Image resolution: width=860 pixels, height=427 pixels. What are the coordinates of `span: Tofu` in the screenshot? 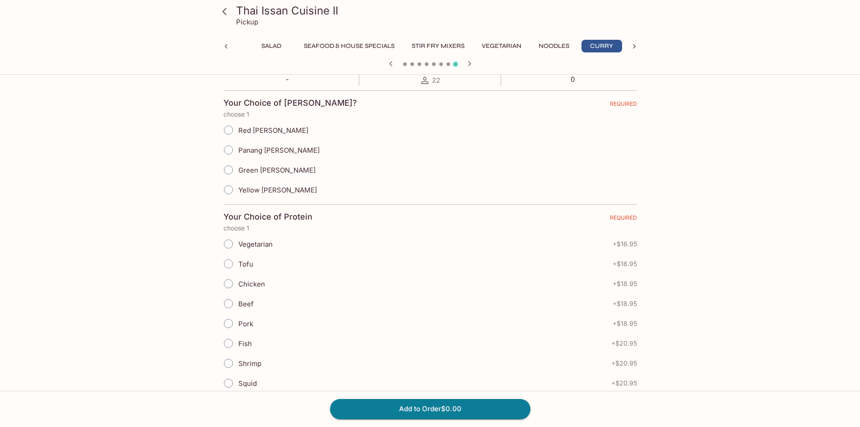 It's located at (246, 264).